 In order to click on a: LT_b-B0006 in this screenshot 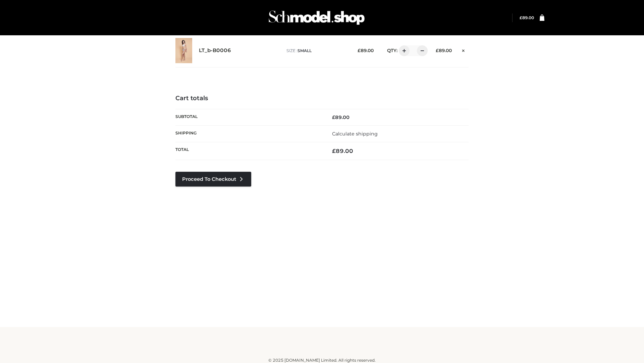, I will do `click(215, 50)`.